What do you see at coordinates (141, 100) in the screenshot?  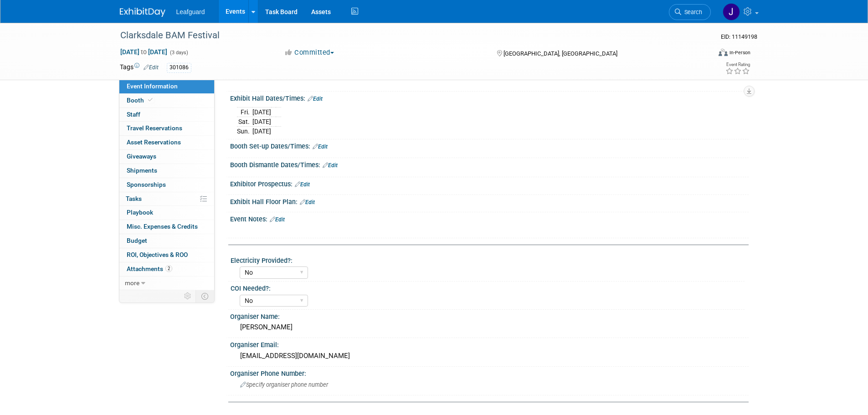 I see `span: Booth` at bounding box center [141, 100].